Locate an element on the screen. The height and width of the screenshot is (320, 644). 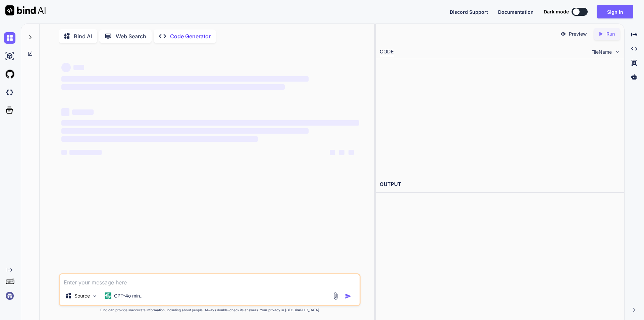
p: Bind AI is located at coordinates (83, 36).